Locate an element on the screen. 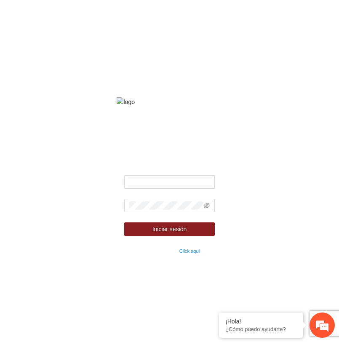 The image size is (339, 342). div: ¡Hola! is located at coordinates (261, 321).